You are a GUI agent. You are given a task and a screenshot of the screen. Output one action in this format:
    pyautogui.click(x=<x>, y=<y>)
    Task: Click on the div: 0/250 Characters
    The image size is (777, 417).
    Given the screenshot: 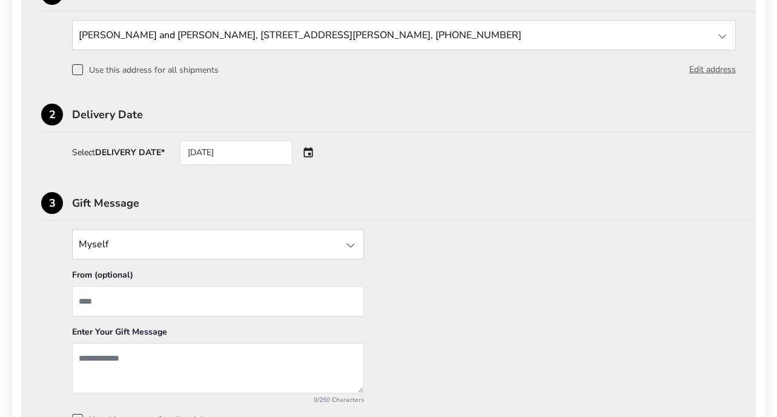 What is the action you would take?
    pyautogui.click(x=218, y=400)
    